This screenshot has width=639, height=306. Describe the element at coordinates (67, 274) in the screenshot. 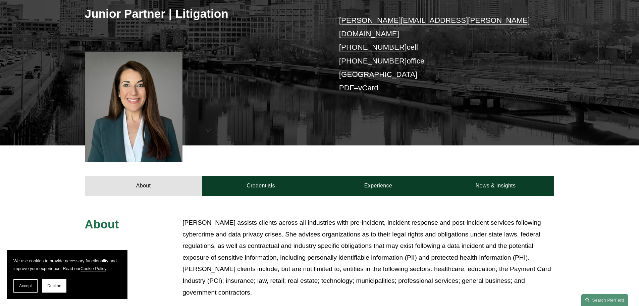

I see `section: Cookie banner` at that location.